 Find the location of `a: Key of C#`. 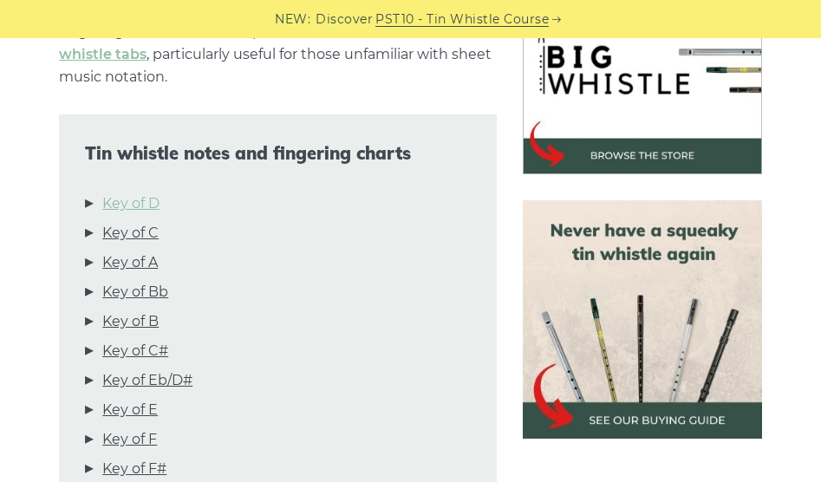

a: Key of C# is located at coordinates (135, 351).